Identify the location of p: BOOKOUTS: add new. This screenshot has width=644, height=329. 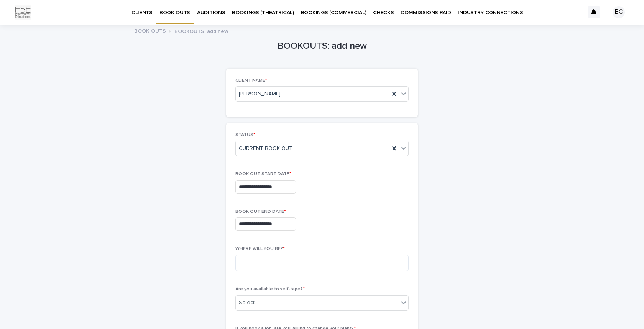
(201, 31).